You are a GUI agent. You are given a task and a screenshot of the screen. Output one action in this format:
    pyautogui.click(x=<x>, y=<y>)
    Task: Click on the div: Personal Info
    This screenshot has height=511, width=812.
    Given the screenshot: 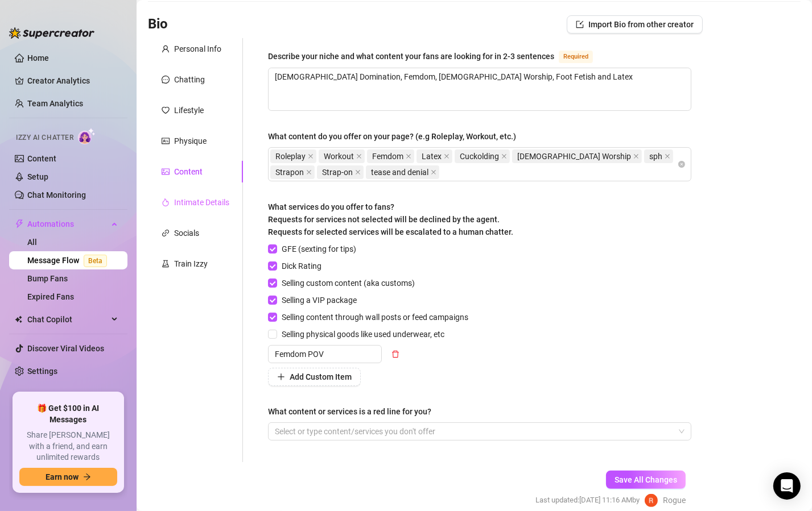 What is the action you would take?
    pyautogui.click(x=197, y=49)
    